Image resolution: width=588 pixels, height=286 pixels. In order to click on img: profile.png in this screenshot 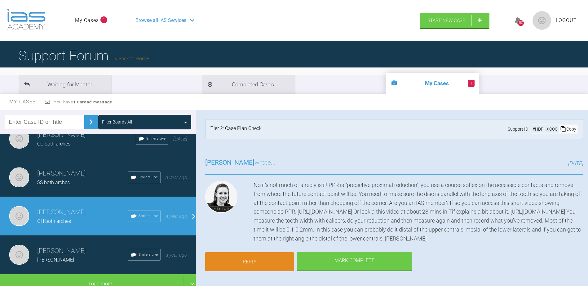, I will do `click(542, 20)`.